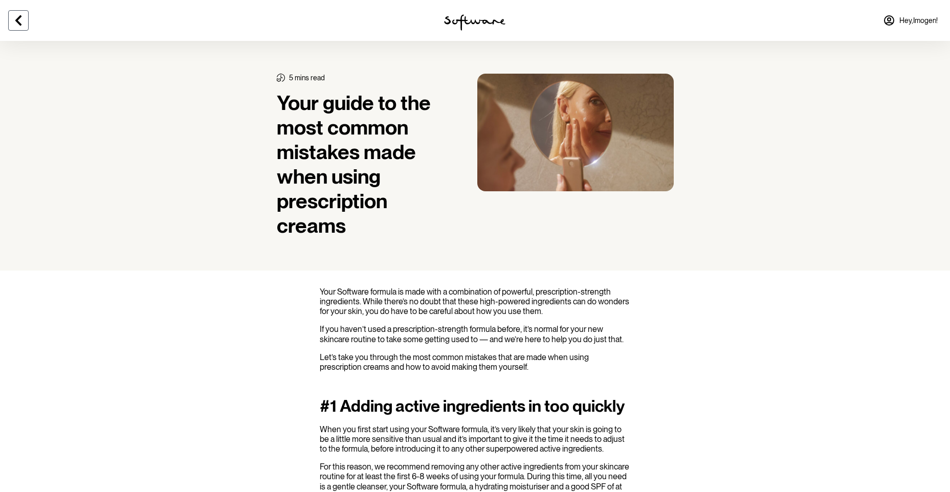 This screenshot has width=950, height=492. What do you see at coordinates (307, 78) in the screenshot?
I see `p: 5 mins read` at bounding box center [307, 78].